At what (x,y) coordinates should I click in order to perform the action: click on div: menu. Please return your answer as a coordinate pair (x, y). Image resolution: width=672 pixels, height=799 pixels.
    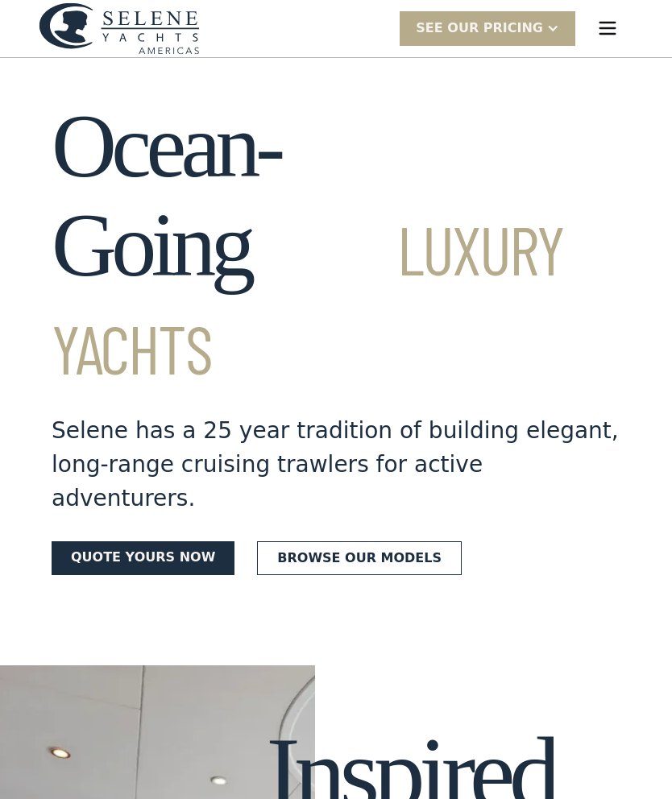
    Looking at the image, I should click on (607, 28).